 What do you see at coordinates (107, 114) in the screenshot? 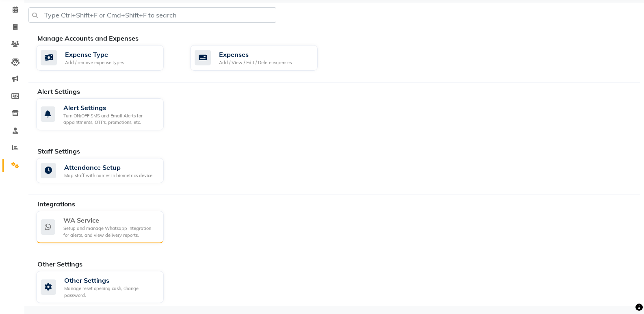
I see `a: Alert SettingsTurn ON/OFF SMS and Email Alerts for appointments, OTPs, promotions, etc.` at bounding box center [107, 114].